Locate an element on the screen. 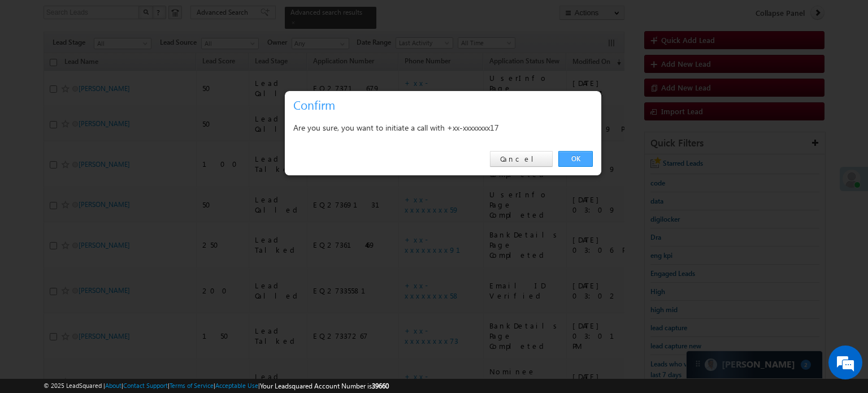 This screenshot has width=868, height=393. div: Minimize live chat window is located at coordinates (199, 19).